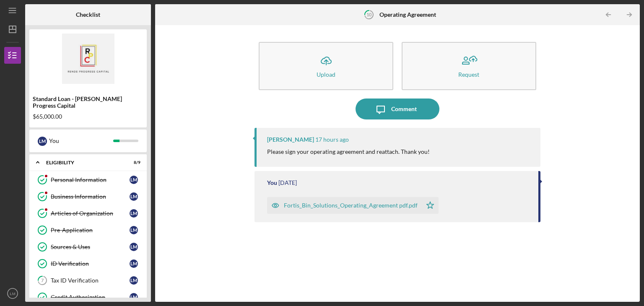  I want to click on div: Fortis_Bin_Solutions_Operating_Agreement pdf.pdf, so click(350, 205).